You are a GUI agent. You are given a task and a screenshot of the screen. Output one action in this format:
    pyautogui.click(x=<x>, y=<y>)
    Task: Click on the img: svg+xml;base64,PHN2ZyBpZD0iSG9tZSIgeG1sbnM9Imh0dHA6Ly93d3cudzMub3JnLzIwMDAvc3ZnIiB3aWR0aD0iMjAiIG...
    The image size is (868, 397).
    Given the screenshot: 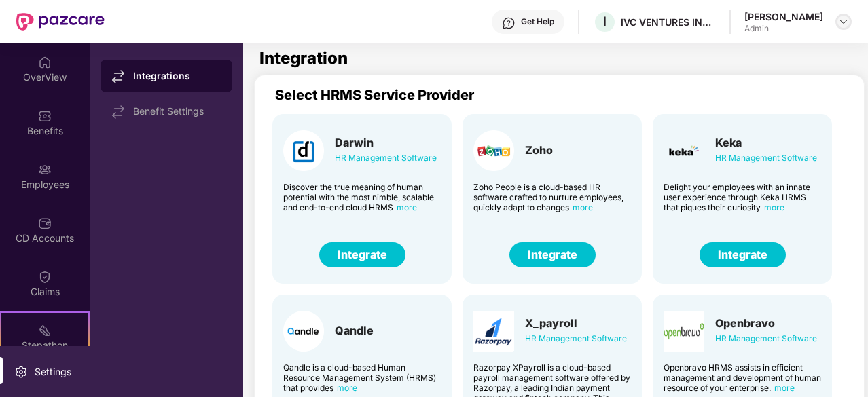 What is the action you would take?
    pyautogui.click(x=45, y=63)
    